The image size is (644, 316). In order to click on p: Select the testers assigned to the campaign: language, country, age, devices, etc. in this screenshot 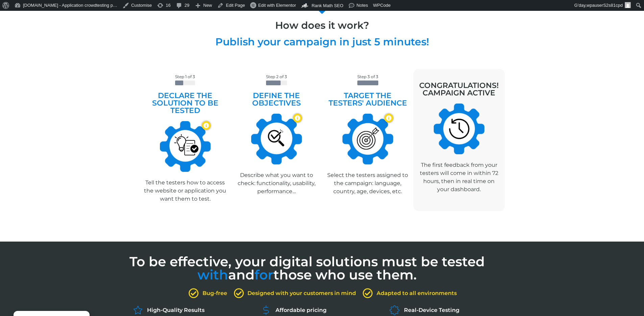, I will do `click(368, 183)`.